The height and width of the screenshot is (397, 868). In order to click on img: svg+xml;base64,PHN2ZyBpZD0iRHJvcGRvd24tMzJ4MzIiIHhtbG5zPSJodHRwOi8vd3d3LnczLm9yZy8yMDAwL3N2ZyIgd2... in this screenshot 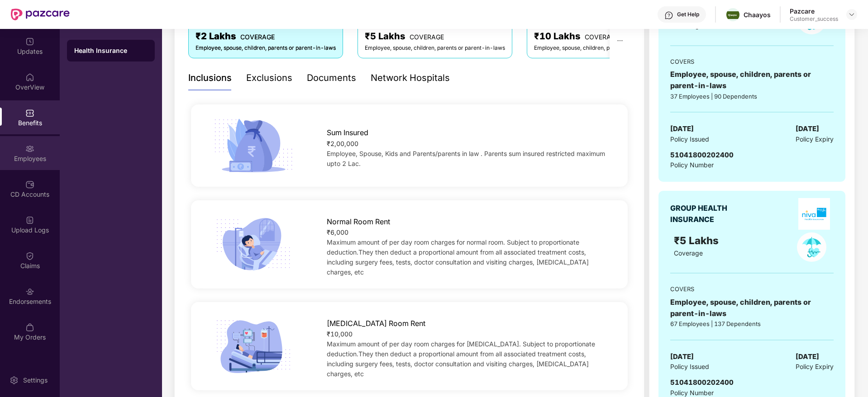, I will do `click(851, 14)`.